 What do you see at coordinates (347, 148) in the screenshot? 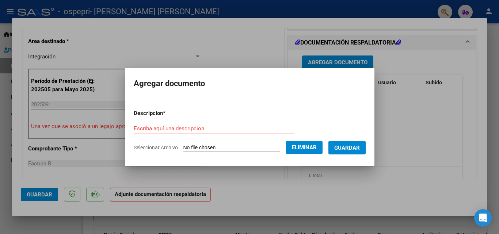
I see `button: Guardar` at bounding box center [347, 148].